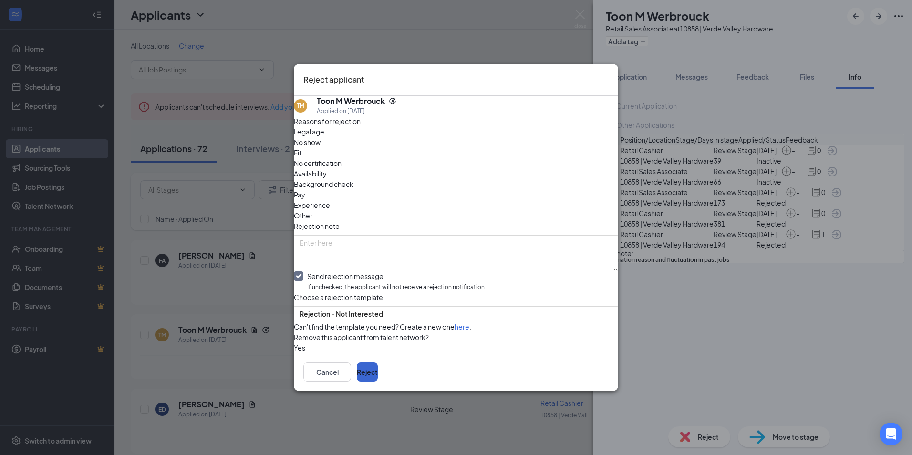 The width and height of the screenshot is (912, 455). I want to click on span: Can't find the template you need? Create a new one ., so click(383, 327).